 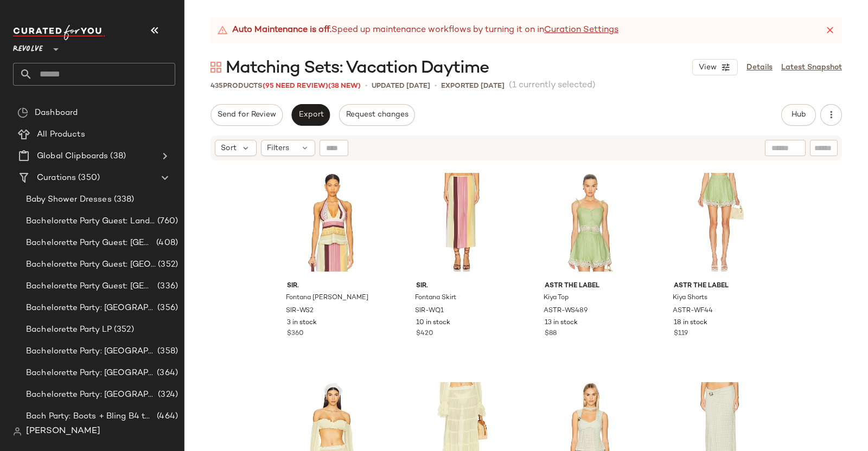 I want to click on span: Matching Sets: Vacation Daytime, so click(x=357, y=68).